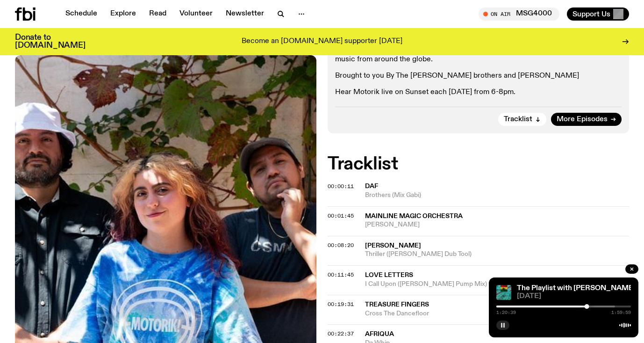 The height and width of the screenshot is (343, 644). What do you see at coordinates (506, 313) in the screenshot?
I see `span: 1:20:39` at bounding box center [506, 313].